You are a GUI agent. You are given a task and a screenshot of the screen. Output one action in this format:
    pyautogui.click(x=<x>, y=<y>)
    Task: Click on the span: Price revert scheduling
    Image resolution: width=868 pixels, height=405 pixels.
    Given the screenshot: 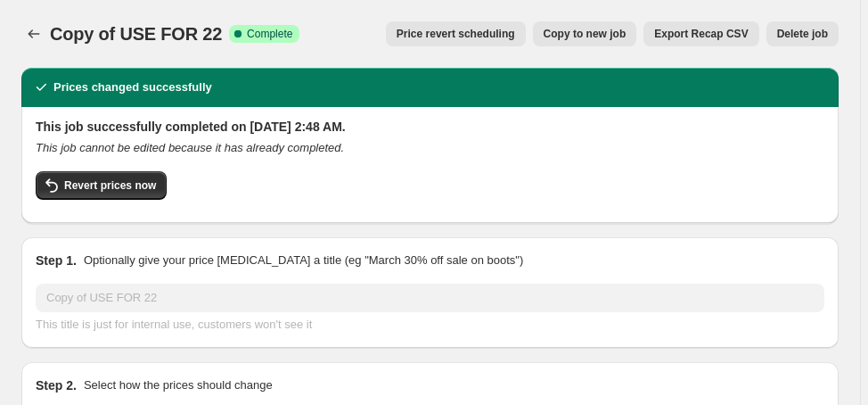 What is the action you would take?
    pyautogui.click(x=455, y=34)
    